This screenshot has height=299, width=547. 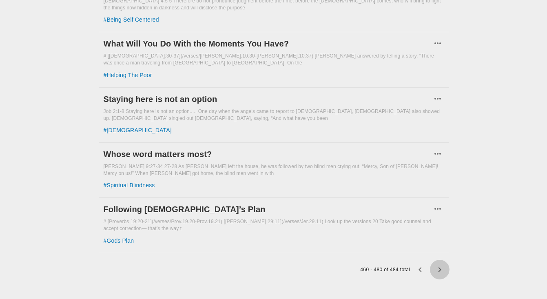 I want to click on a: # gods plan, so click(x=119, y=241).